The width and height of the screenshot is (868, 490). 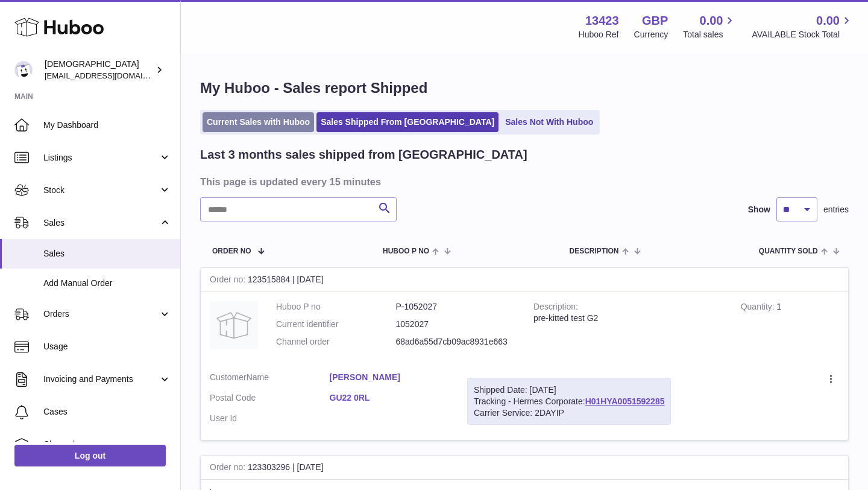 I want to click on span: Quantity Sold, so click(x=788, y=251).